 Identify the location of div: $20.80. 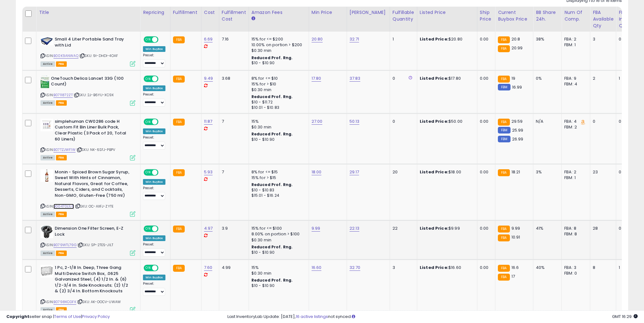
(446, 39).